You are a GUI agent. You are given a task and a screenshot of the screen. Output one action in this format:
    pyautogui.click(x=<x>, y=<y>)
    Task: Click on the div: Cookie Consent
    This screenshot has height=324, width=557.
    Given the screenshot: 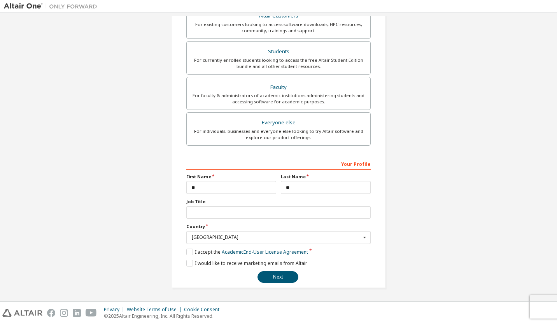 What is the action you would take?
    pyautogui.click(x=204, y=310)
    